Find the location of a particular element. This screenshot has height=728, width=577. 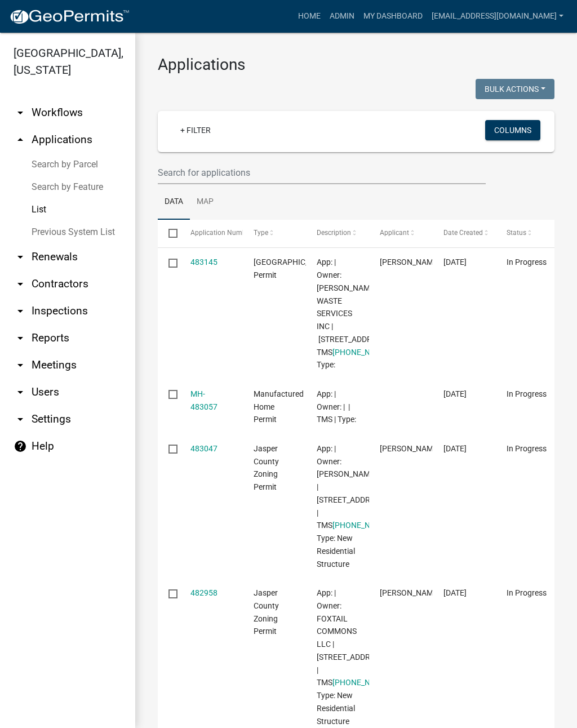

a: 483145 is located at coordinates (204, 262).